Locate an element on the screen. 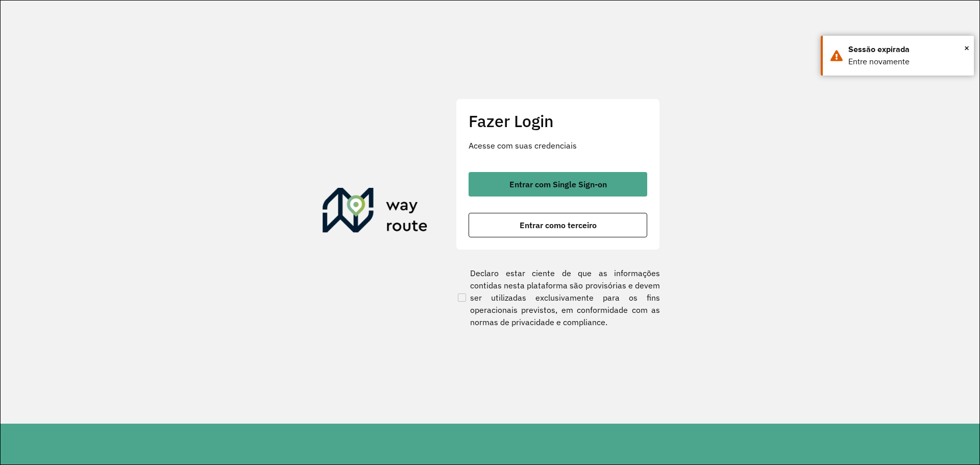 This screenshot has width=980, height=465. font: Sessão expirada is located at coordinates (879, 49).